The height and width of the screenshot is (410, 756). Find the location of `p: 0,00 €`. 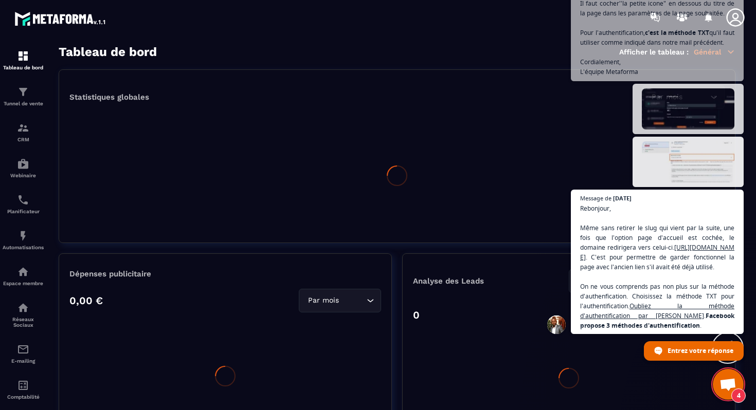

p: 0,00 € is located at coordinates (86, 301).